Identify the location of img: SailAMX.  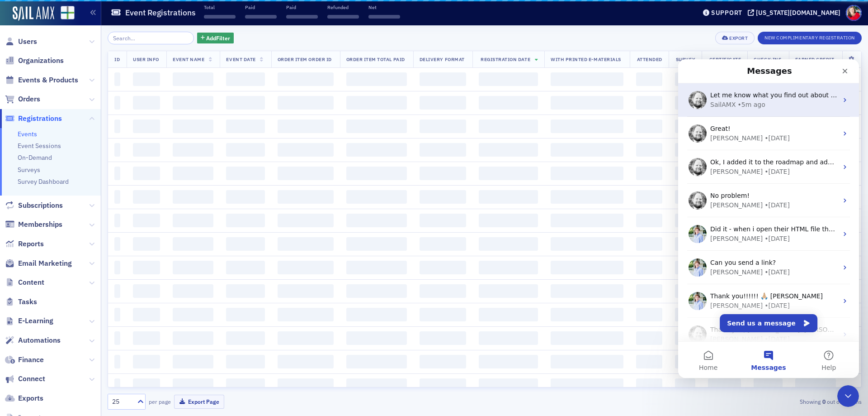
(67, 13).